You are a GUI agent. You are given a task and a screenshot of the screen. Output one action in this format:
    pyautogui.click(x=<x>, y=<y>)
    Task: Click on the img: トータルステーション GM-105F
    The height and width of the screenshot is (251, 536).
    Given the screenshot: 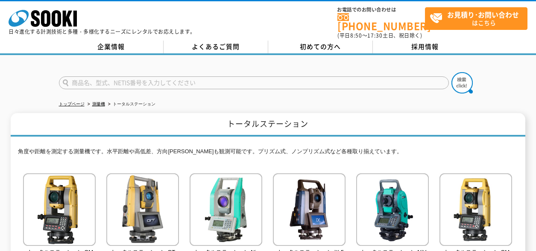 What is the action you would take?
    pyautogui.click(x=59, y=211)
    